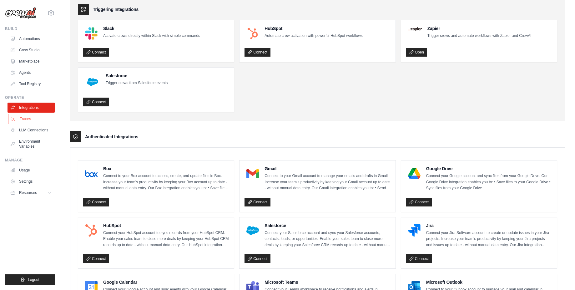 The height and width of the screenshot is (290, 575). What do you see at coordinates (417, 52) in the screenshot?
I see `a: Open` at bounding box center [417, 52].